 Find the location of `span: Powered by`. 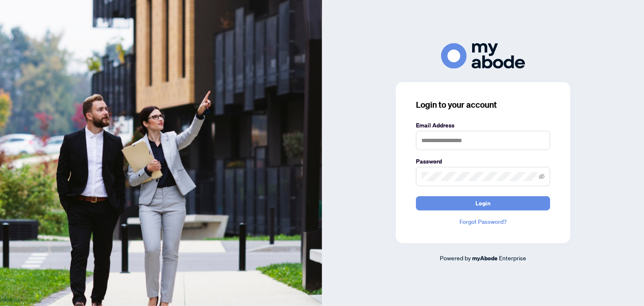

span: Powered by is located at coordinates (455, 258).